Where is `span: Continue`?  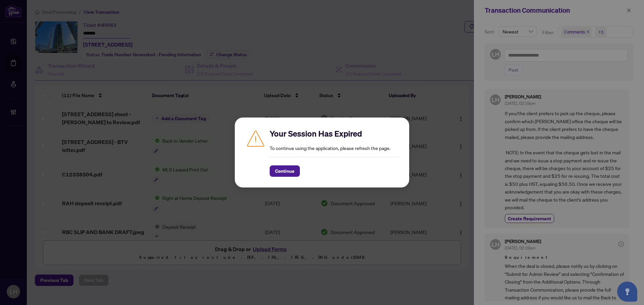
span: Continue is located at coordinates (285, 171).